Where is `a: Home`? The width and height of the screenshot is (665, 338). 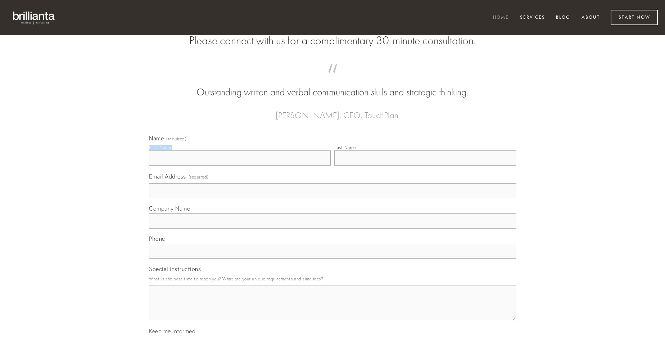
a: Home is located at coordinates (501, 18).